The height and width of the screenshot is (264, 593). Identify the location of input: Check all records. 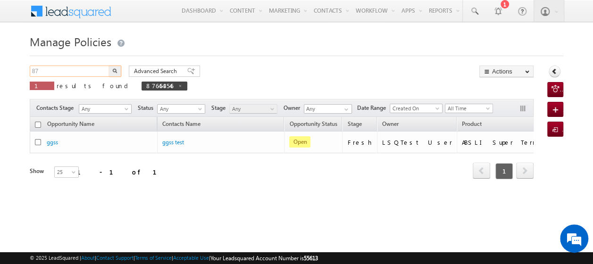
(38, 125).